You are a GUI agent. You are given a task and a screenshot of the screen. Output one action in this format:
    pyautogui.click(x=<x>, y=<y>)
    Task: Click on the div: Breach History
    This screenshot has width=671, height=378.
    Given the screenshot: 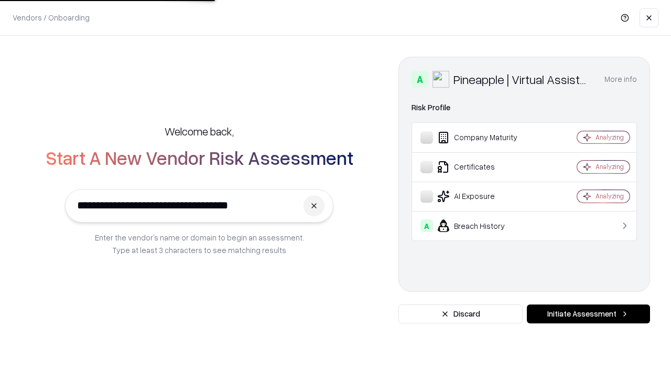 What is the action you would take?
    pyautogui.click(x=483, y=226)
    